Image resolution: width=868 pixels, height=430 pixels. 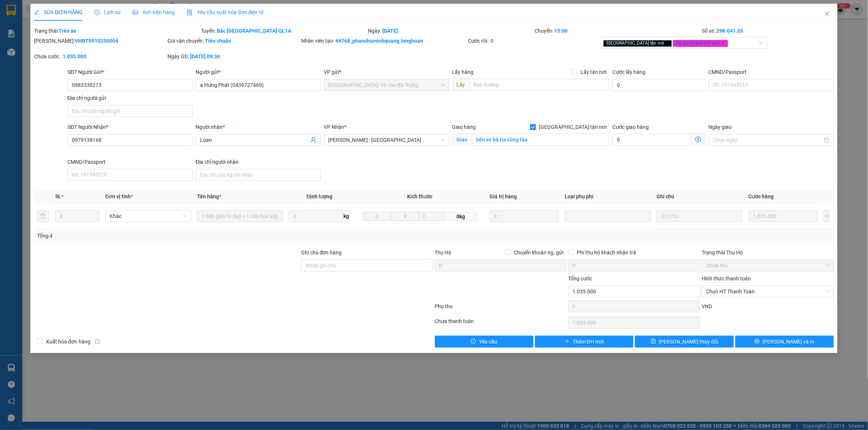 What do you see at coordinates (386, 85) in the screenshot?
I see `span: Hà Nội: VP Hai Bà Trưng` at bounding box center [386, 85].